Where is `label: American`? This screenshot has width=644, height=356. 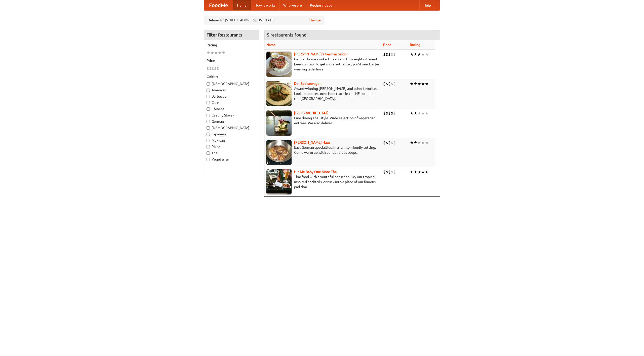 label: American is located at coordinates (232, 90).